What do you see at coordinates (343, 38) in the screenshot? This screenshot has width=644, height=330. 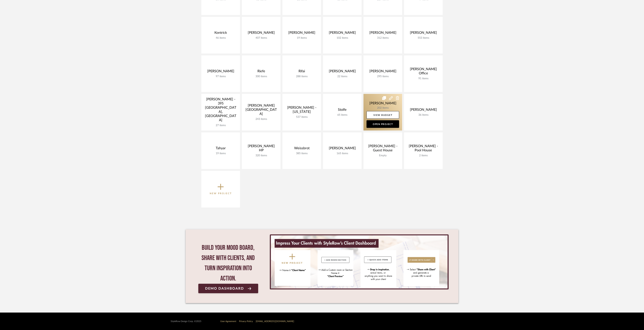 I see `div: 102 items` at bounding box center [343, 38].